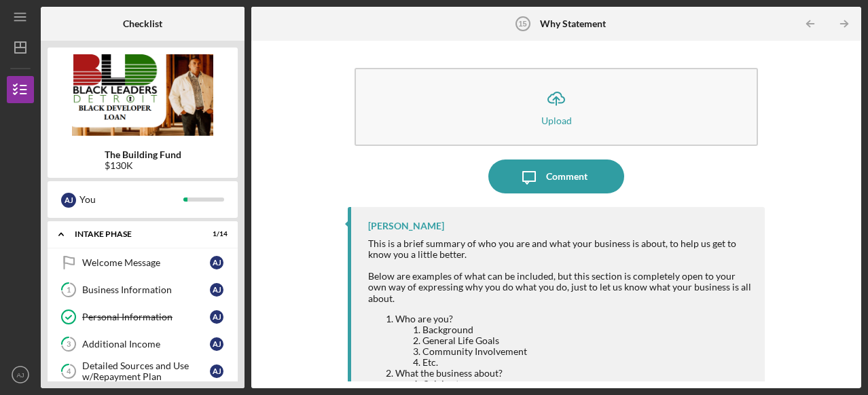 This screenshot has height=395, width=868. What do you see at coordinates (587, 330) in the screenshot?
I see `li: Background` at bounding box center [587, 330].